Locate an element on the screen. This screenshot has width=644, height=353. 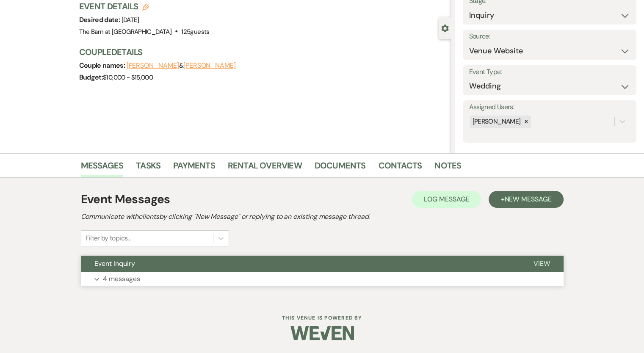
p: 4 messages is located at coordinates (121, 279).